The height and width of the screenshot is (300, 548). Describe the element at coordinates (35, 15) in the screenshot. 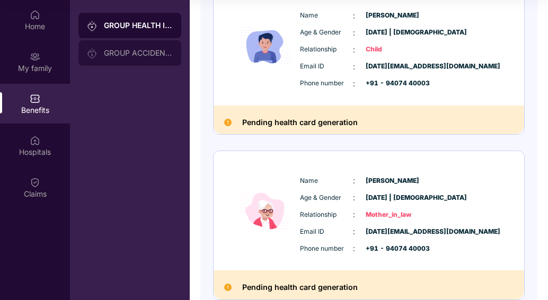

I see `img: svg+xml;base64,PHN2ZyBpZD0iSG9tZSIgeG1sbnM9Imh0dHA6Ly93d3cudzMub3JnLzIwMDAvc3ZnIiB3aWR0aD0iMjAiIG...` at that location.